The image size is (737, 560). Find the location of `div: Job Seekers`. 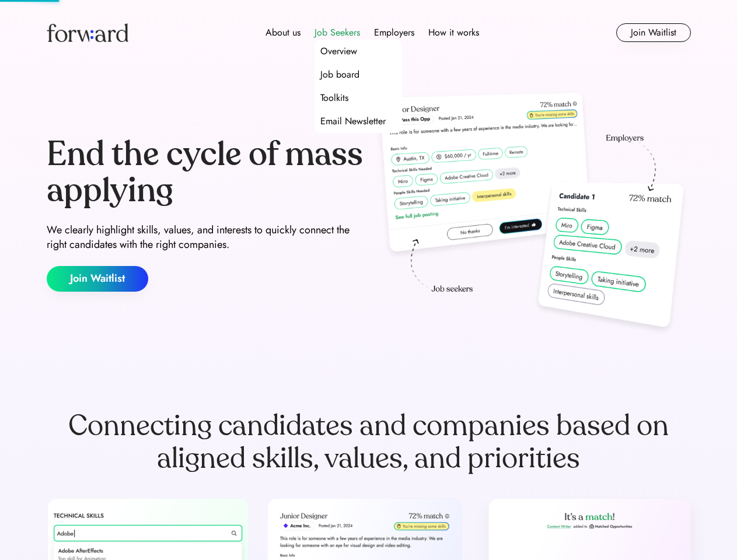

div: Job Seekers is located at coordinates (337, 33).